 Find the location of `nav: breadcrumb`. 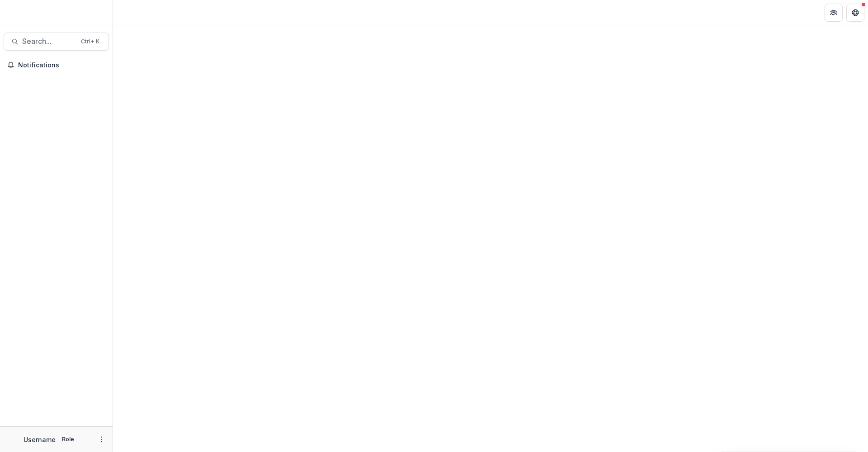

nav: breadcrumb is located at coordinates (136, 12).